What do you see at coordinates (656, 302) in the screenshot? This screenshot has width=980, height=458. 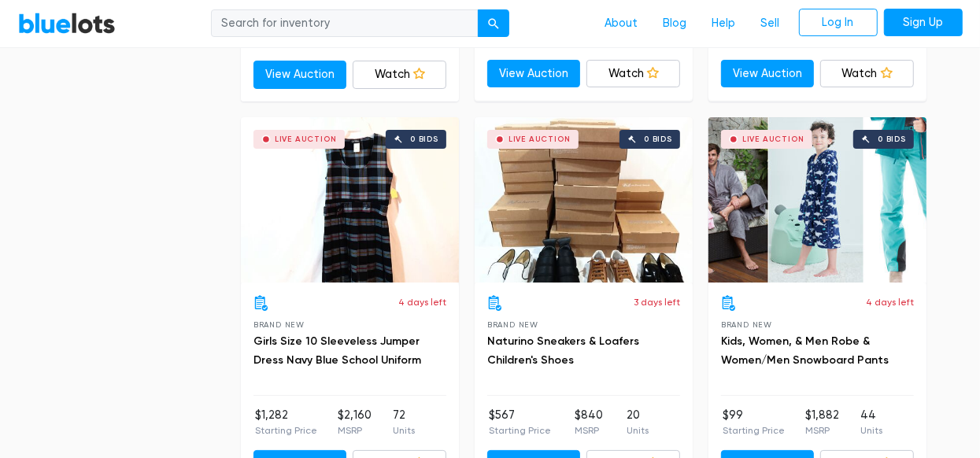 I see `p: 3 days left` at bounding box center [656, 302].